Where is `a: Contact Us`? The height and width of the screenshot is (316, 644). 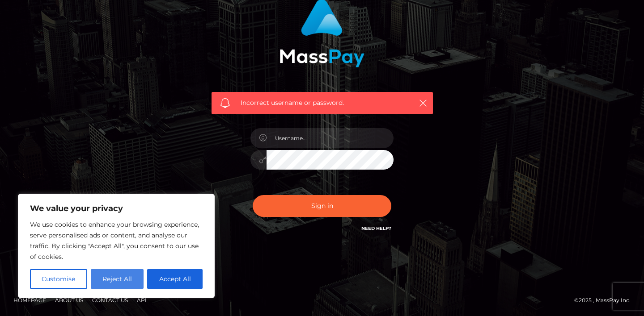
a: Contact Us is located at coordinates (110, 300).